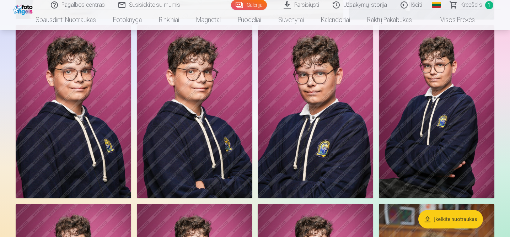  What do you see at coordinates (451, 219) in the screenshot?
I see `button: Įkelkite nuotraukas` at bounding box center [451, 219].